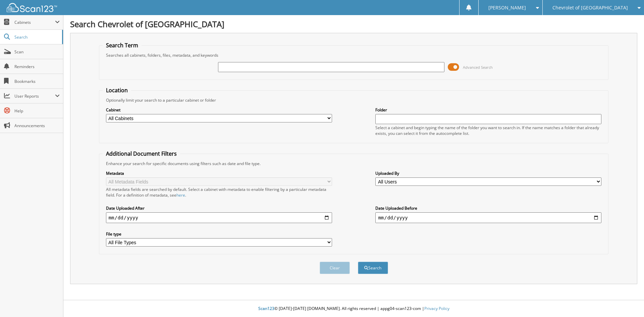 The height and width of the screenshot is (317, 644). Describe the element at coordinates (219, 208) in the screenshot. I see `label: Date Uploaded After` at that location.